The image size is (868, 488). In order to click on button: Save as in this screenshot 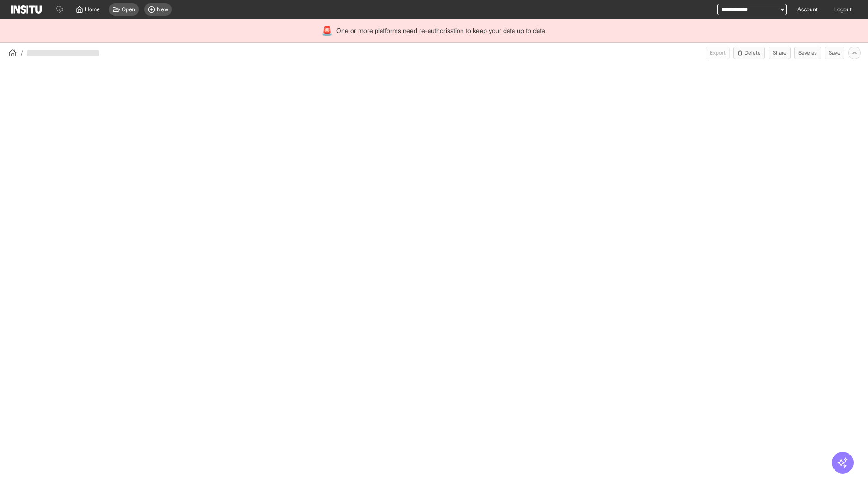, I will do `click(808, 53)`.